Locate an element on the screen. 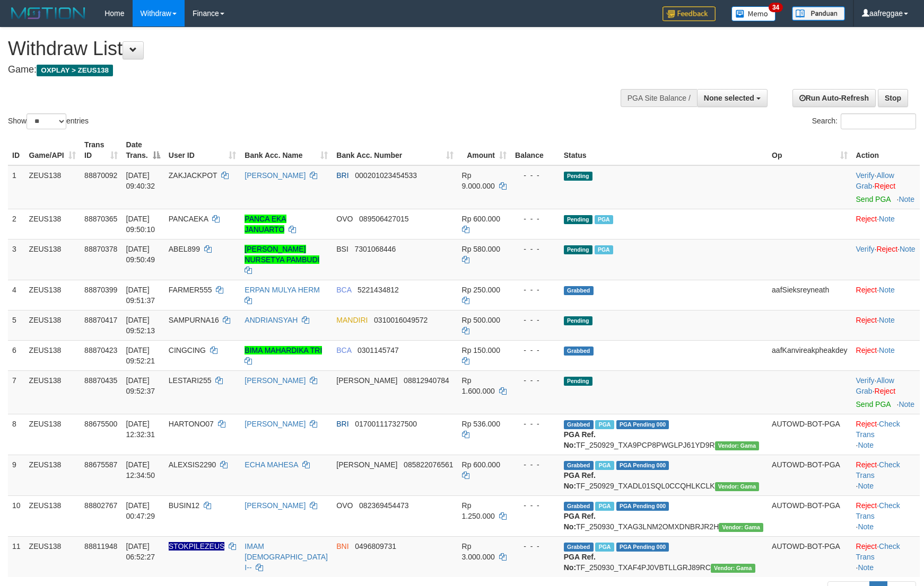 Image resolution: width=924 pixels, height=586 pixels. td: aafKanvireakpheakdey is located at coordinates (809, 355).